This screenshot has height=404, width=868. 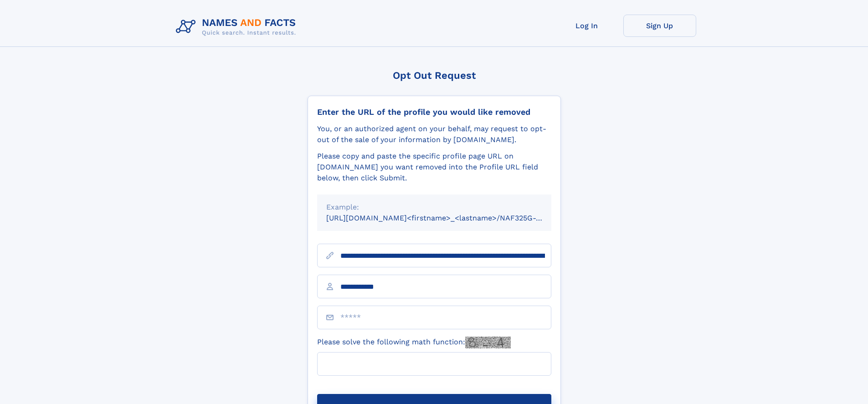 I want to click on div: You, or an authorized agent on your behalf, may request to opt-out of the sale of your informatio..., so click(x=434, y=134).